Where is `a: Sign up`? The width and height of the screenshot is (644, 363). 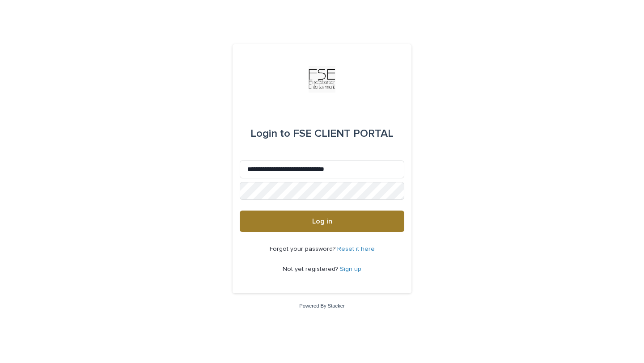
a: Sign up is located at coordinates (351, 269).